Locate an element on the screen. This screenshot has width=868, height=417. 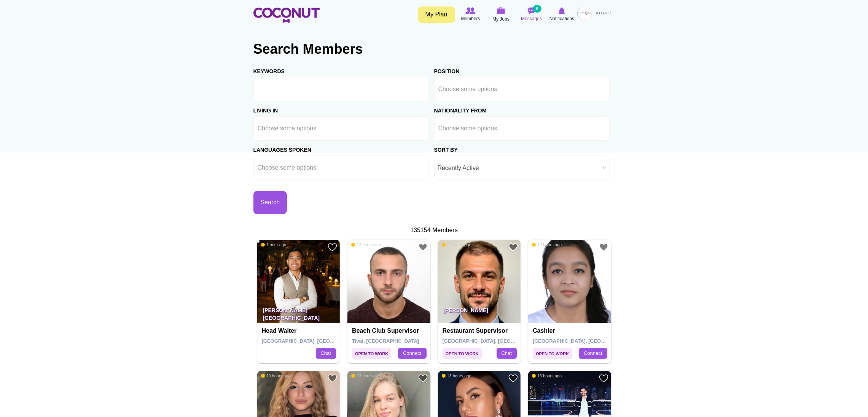
span: Recently Active is located at coordinates (518, 168).